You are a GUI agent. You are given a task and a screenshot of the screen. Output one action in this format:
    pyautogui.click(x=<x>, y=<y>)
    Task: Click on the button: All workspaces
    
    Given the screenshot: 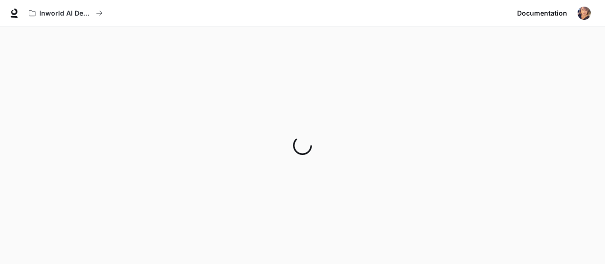 What is the action you would take?
    pyautogui.click(x=66, y=13)
    